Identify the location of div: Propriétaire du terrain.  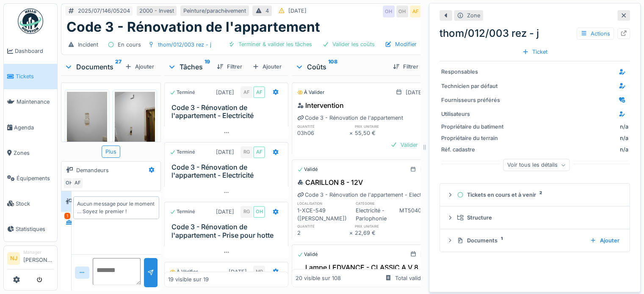
(473, 138).